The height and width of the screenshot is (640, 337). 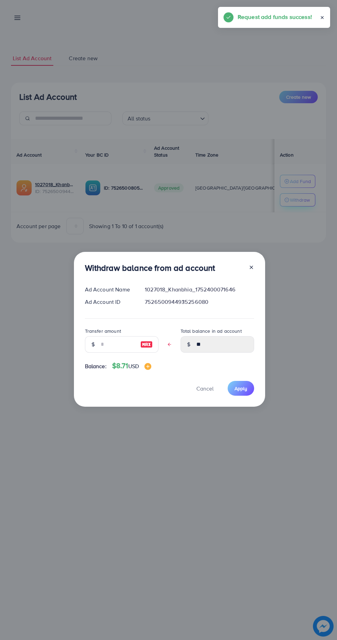 What do you see at coordinates (199, 302) in the screenshot?
I see `div: 7526500944935256080` at bounding box center [199, 302].